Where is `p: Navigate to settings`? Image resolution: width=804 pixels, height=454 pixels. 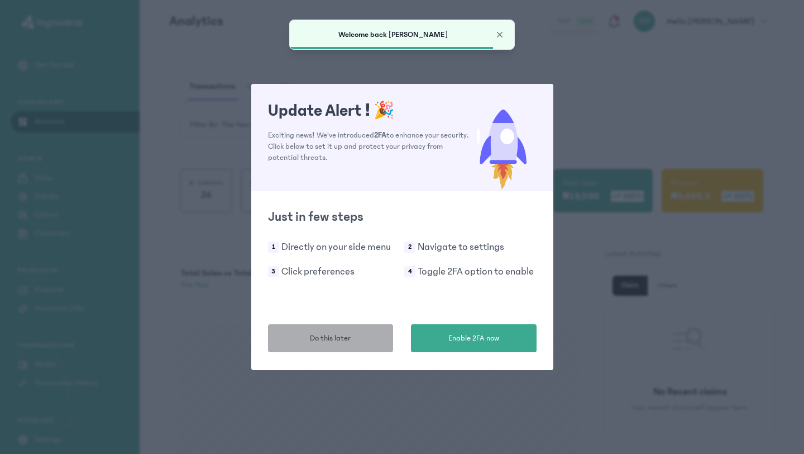
p: Navigate to settings is located at coordinates (461, 247).